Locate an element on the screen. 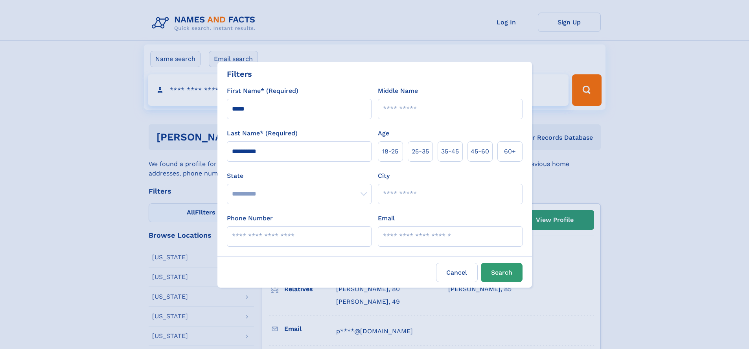 This screenshot has width=749, height=349. span: 45‑60 is located at coordinates (480, 151).